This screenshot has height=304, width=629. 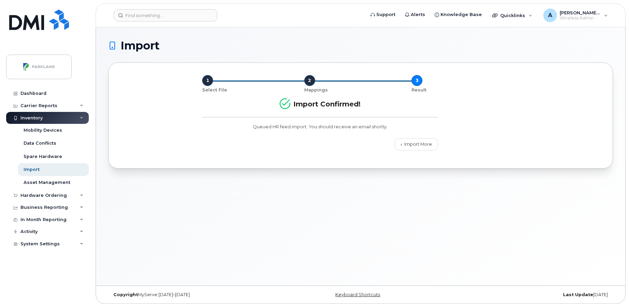 I want to click on strong: Copyright, so click(x=126, y=295).